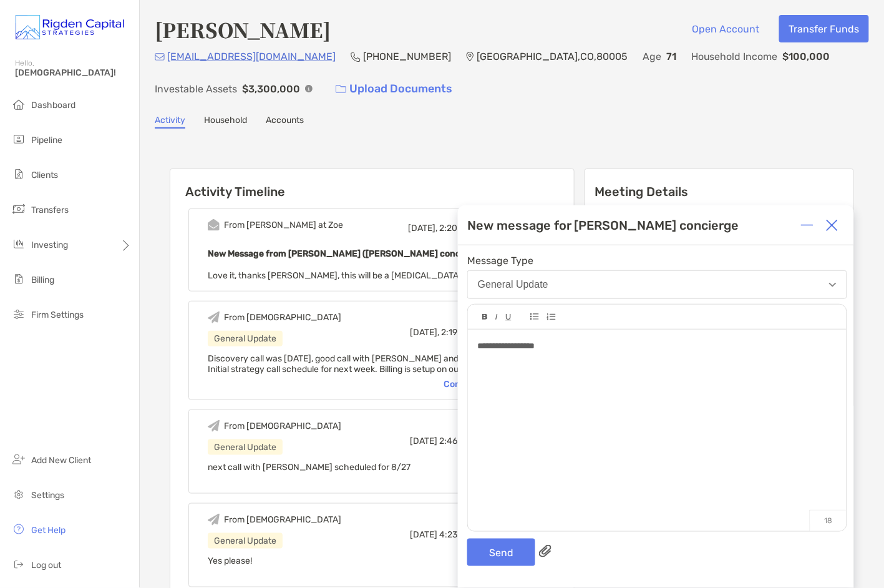 This screenshot has width=884, height=588. I want to click on p: 18, so click(828, 520).